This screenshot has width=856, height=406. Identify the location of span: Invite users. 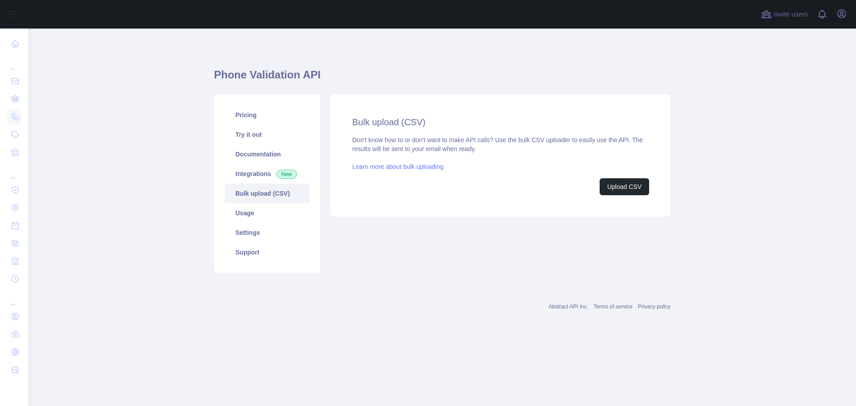
(791, 14).